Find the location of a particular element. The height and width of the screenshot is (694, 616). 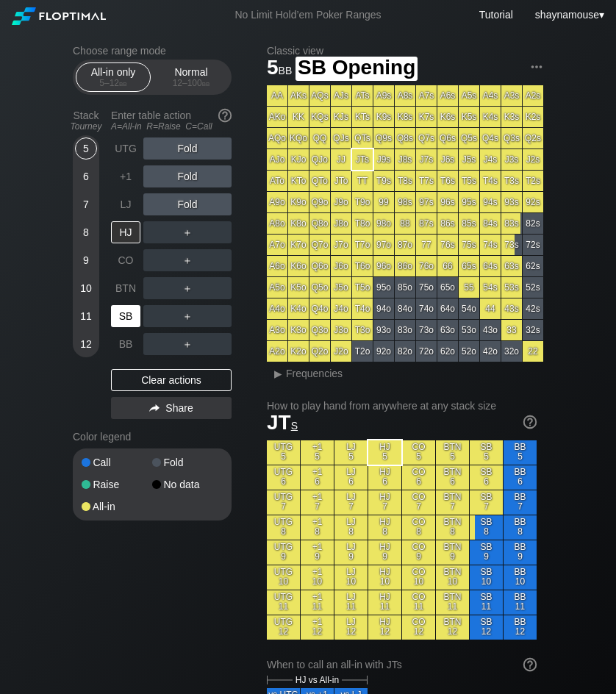

div: Q5o is located at coordinates (320, 288).